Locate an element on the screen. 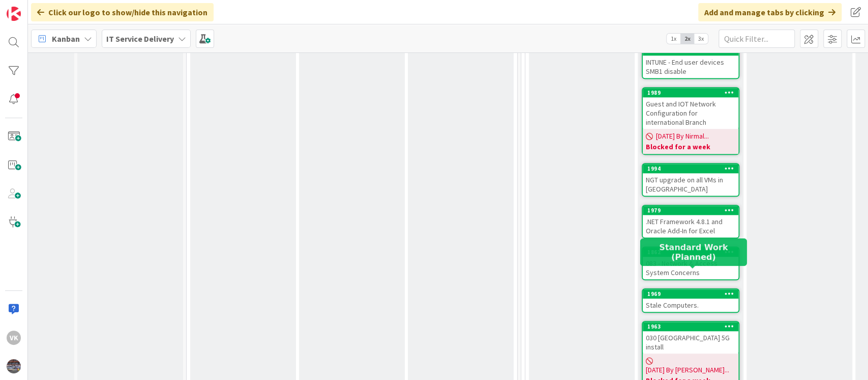  a: 1870INTUNE - End user devices SMB1 disable is located at coordinates (691, 63).